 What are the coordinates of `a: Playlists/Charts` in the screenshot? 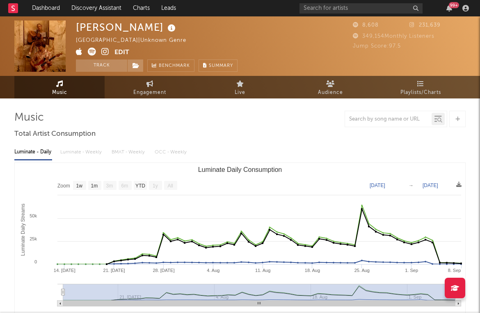 It's located at (420, 87).